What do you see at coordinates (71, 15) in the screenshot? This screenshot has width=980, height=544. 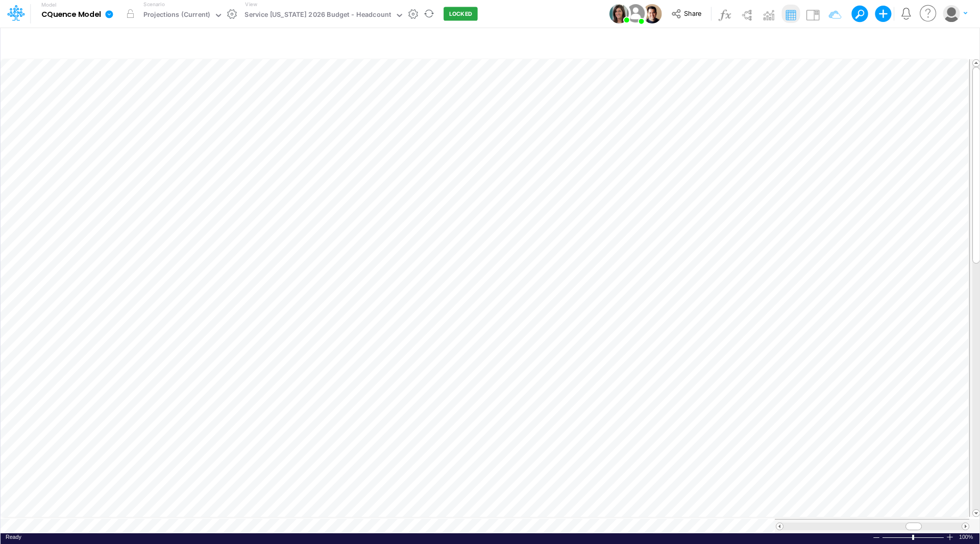 I see `b: CQuence Model` at bounding box center [71, 15].